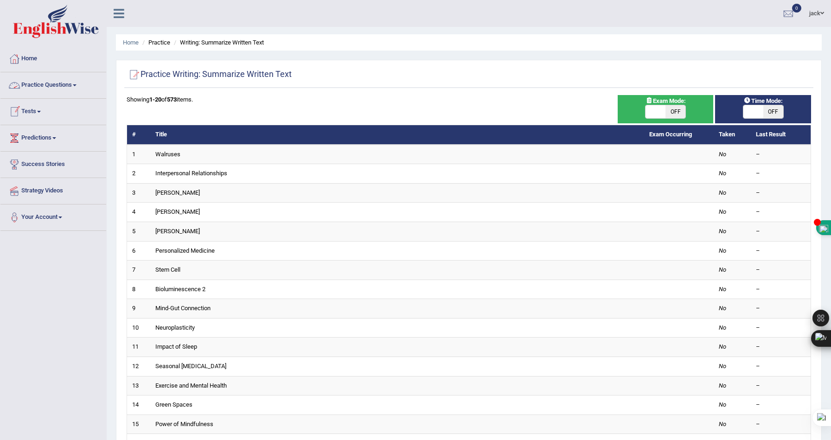 Image resolution: width=831 pixels, height=440 pixels. I want to click on div: Showing of items., so click(469, 99).